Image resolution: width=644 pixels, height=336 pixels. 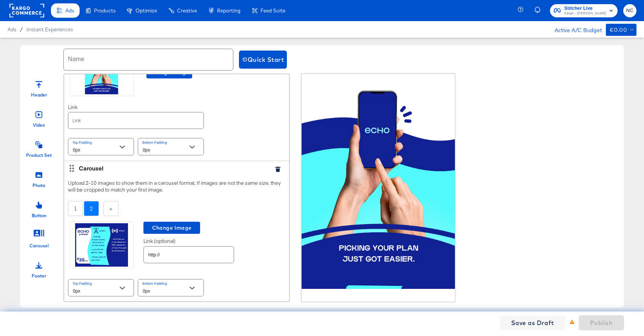 What do you see at coordinates (136, 117) in the screenshot?
I see `div: Link` at bounding box center [136, 117].